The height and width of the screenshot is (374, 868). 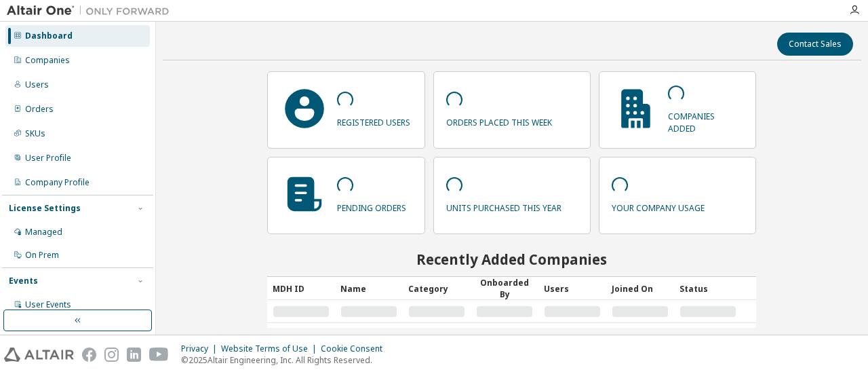 What do you see at coordinates (511, 259) in the screenshot?
I see `h2: Recently Added Companies` at bounding box center [511, 259].